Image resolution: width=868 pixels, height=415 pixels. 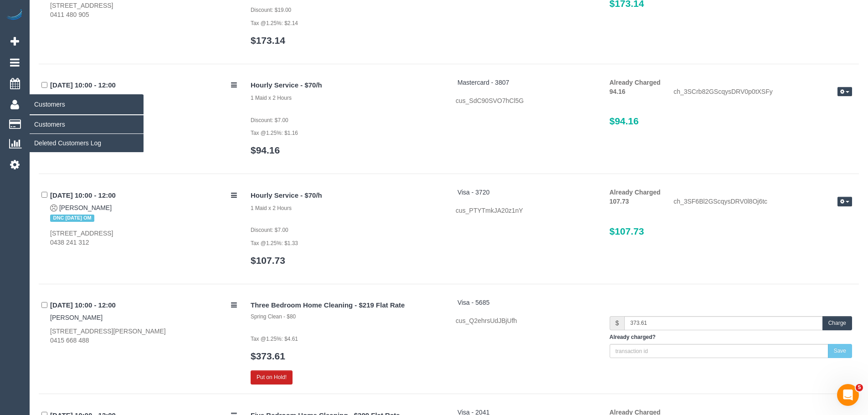 I want to click on small: Tax @1.25%: $1.16, so click(x=274, y=133).